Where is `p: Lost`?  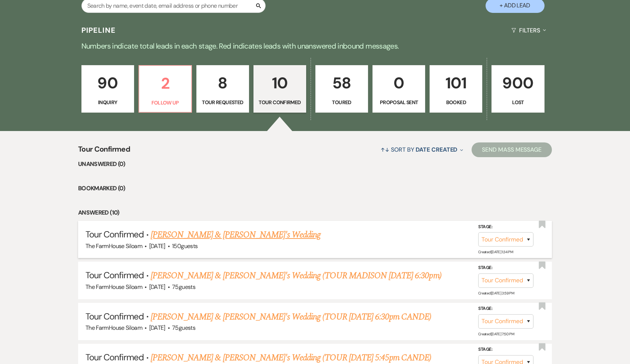
p: Lost is located at coordinates (518, 102).